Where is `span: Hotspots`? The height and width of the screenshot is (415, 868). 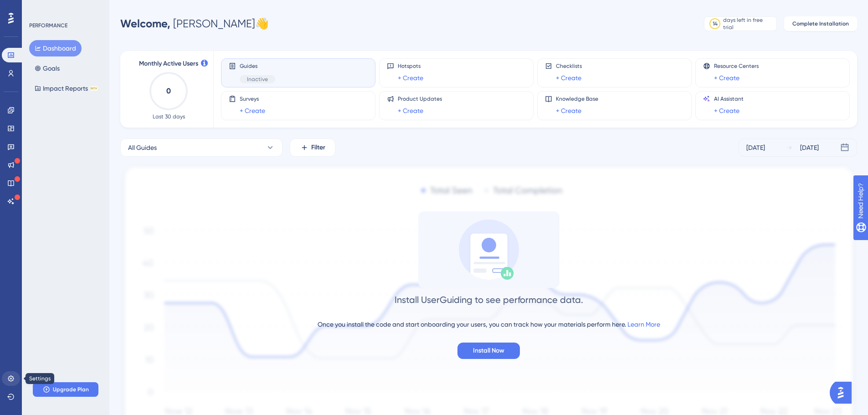
span: Hotspots is located at coordinates (410, 66).